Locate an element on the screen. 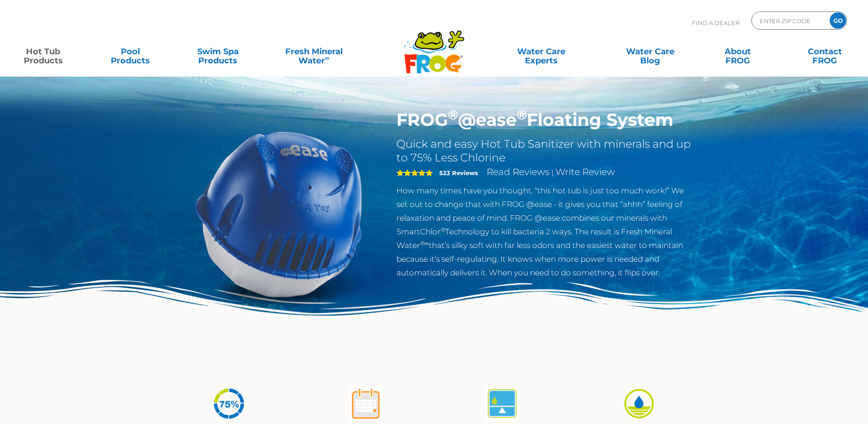 This screenshot has width=868, height=424. a: Read Reviews is located at coordinates (518, 172).